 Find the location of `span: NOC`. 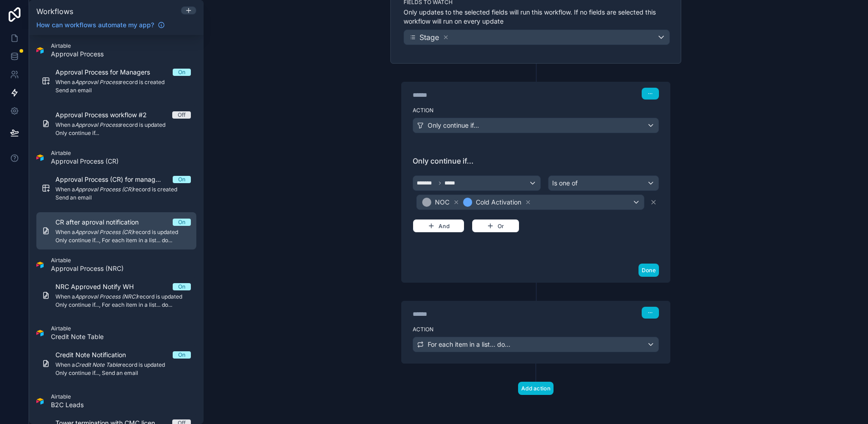

span: NOC is located at coordinates (442, 202).